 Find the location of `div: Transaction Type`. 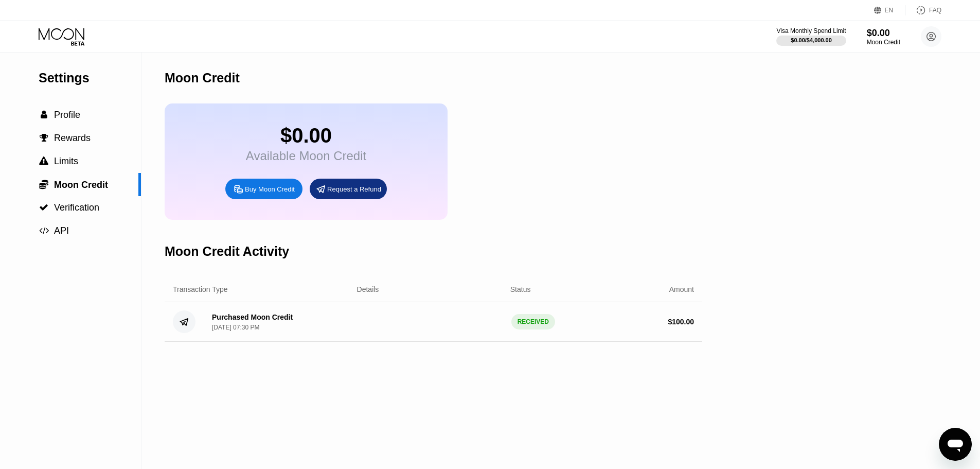

div: Transaction Type is located at coordinates (200, 289).